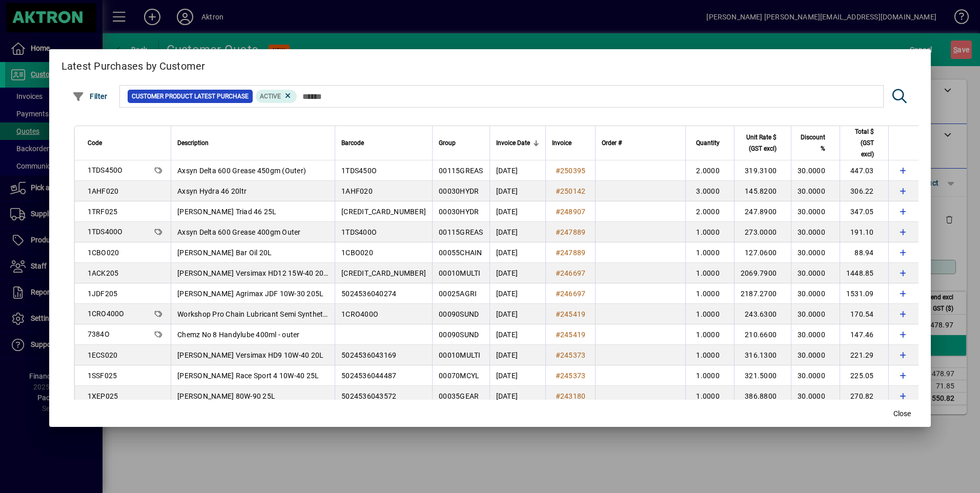 The height and width of the screenshot is (493, 980). I want to click on span: Description, so click(193, 143).